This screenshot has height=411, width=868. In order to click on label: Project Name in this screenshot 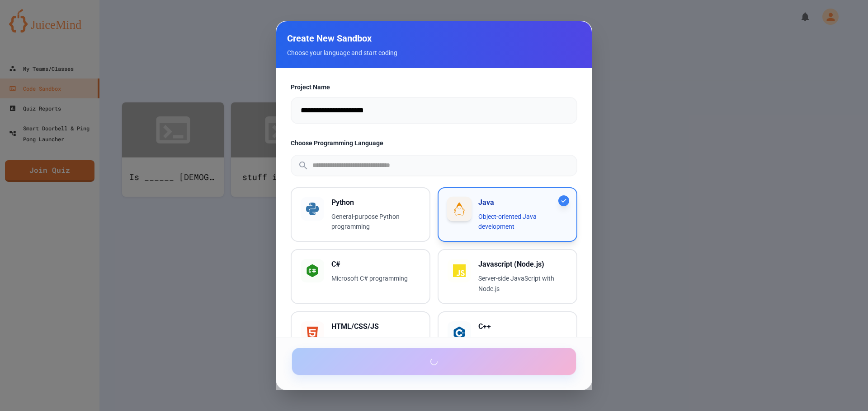, I will do `click(434, 87)`.